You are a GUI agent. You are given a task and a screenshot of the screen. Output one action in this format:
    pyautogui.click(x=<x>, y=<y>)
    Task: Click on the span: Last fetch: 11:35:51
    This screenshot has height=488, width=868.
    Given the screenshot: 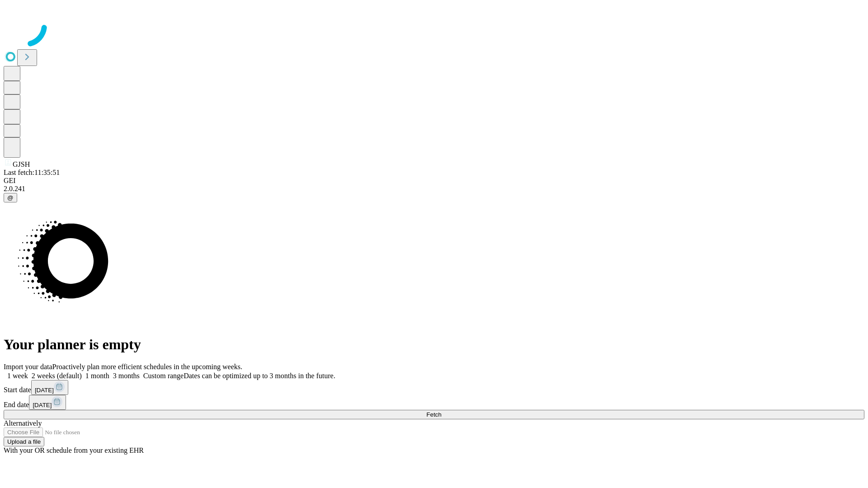 What is the action you would take?
    pyautogui.click(x=32, y=172)
    